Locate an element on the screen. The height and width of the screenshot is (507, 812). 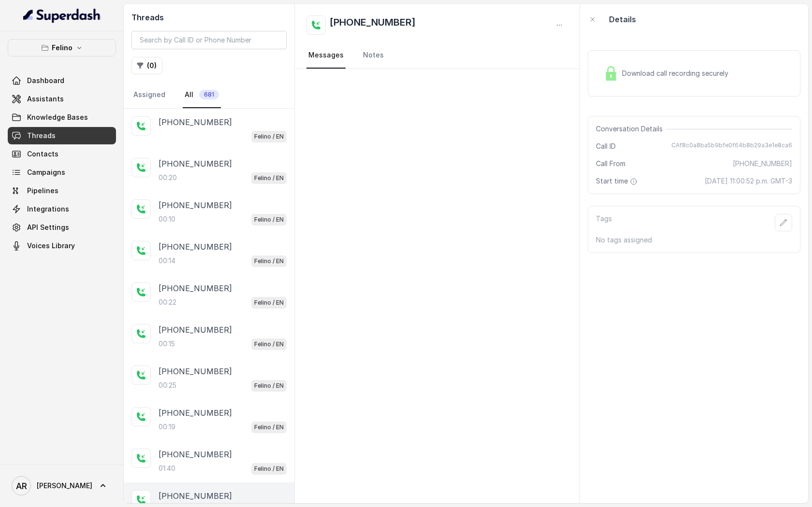
h2: Threads is located at coordinates (208, 18).